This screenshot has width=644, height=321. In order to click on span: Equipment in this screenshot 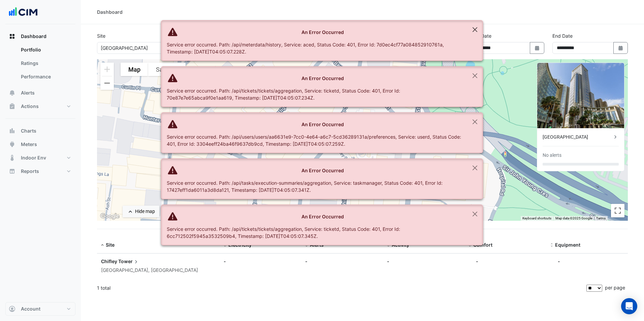, I will do `click(568, 245)`.